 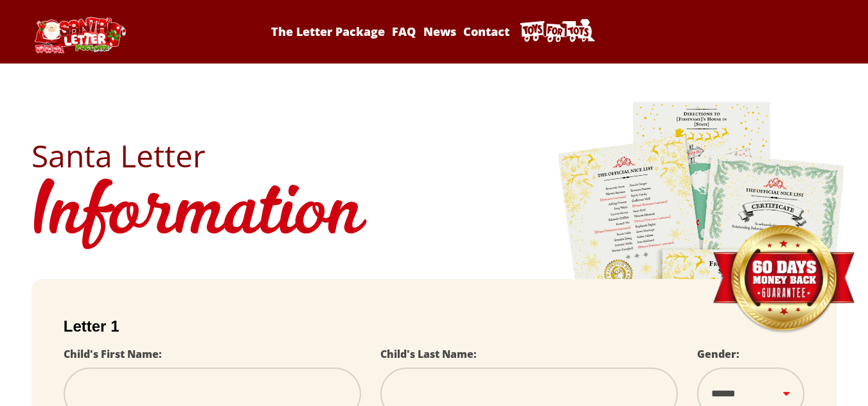 What do you see at coordinates (80, 34) in the screenshot?
I see `img: Santa Letter Logo` at bounding box center [80, 34].